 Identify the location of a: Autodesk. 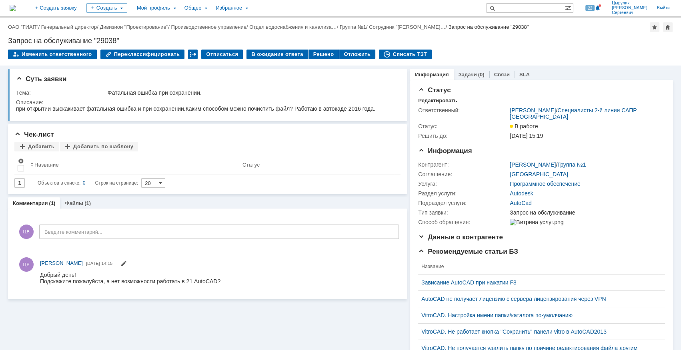
(521, 194).